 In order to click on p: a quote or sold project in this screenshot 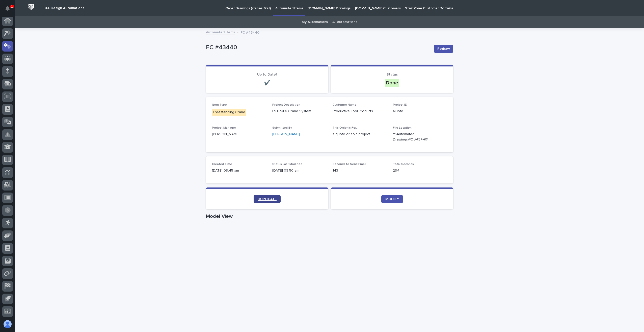, I will do `click(360, 134)`.